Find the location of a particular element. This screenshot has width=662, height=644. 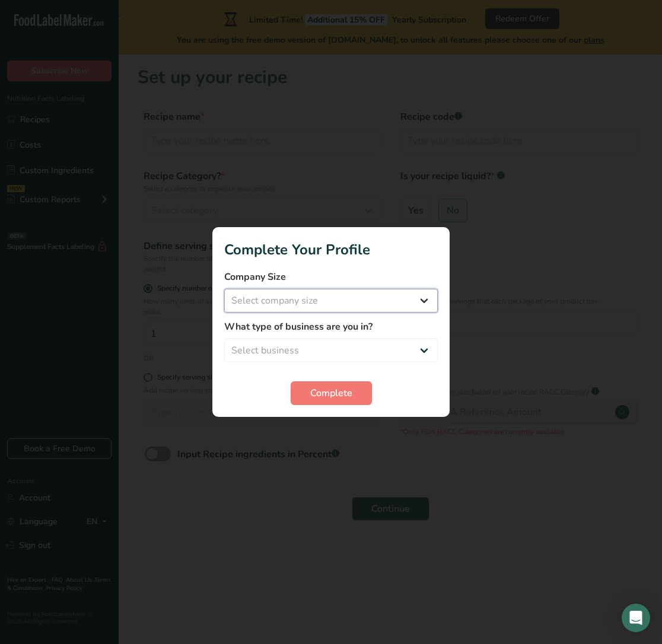

label: What type of business are you in? is located at coordinates (331, 327).